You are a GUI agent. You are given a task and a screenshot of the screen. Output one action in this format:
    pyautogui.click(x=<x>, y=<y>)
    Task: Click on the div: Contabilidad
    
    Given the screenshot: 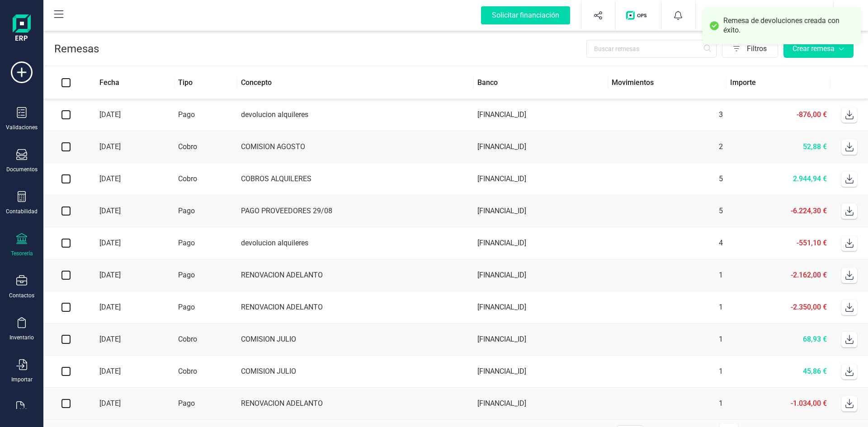 What is the action you would take?
    pyautogui.click(x=22, y=212)
    